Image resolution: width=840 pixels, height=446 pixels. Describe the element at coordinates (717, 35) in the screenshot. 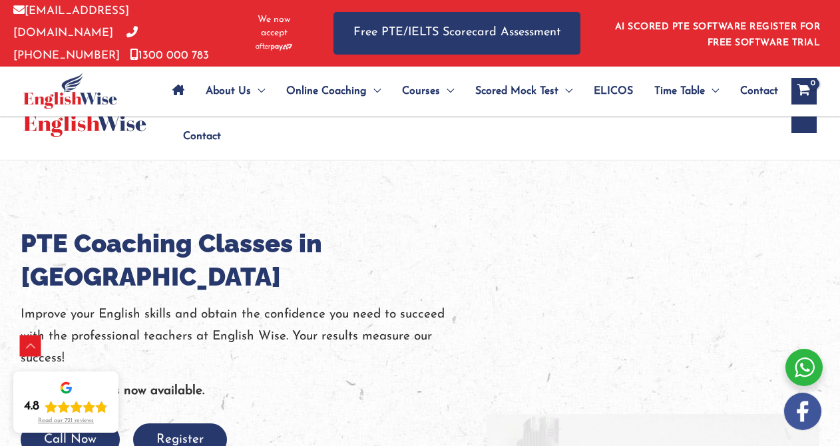

I see `a: AI SCORED PTE SOFTWARE REGISTER FOR FREE SOFTWARE TRIAL` at that location.